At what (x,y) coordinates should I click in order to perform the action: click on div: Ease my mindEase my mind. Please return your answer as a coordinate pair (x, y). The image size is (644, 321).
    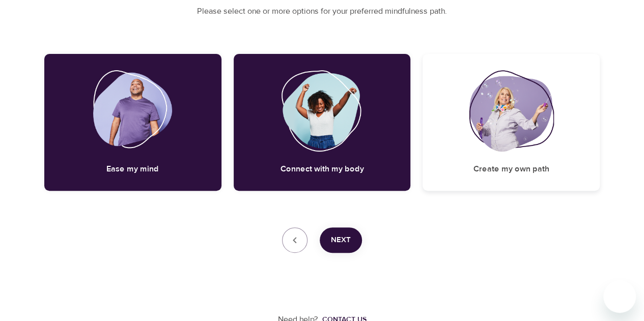
    Looking at the image, I should click on (133, 122).